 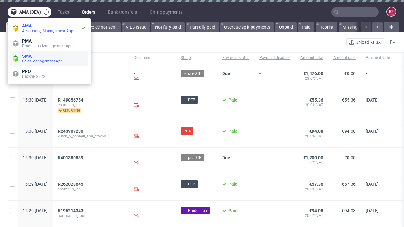 What do you see at coordinates (378, 58) in the screenshot?
I see `span: Payment date` at bounding box center [378, 58].